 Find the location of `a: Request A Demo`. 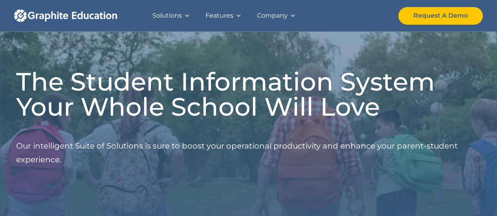

a: Request A Demo is located at coordinates (440, 16).